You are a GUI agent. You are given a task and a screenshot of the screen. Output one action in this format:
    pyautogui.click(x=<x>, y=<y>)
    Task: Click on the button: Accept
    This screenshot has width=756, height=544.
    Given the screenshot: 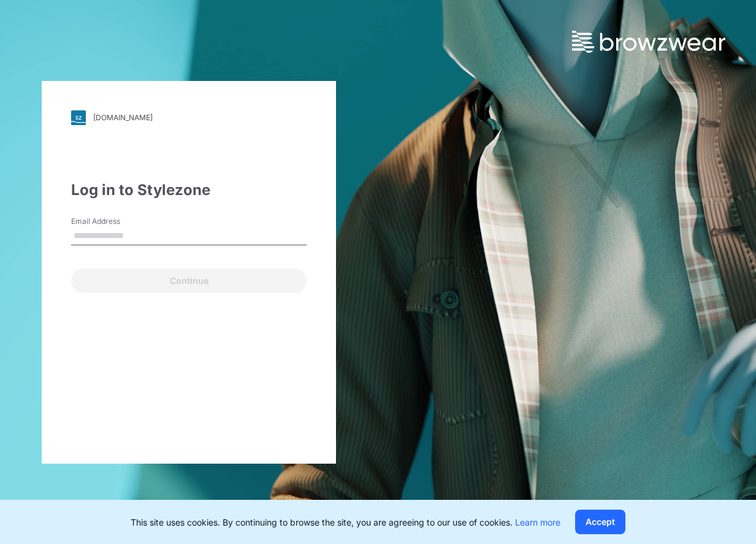 What is the action you would take?
    pyautogui.click(x=600, y=522)
    